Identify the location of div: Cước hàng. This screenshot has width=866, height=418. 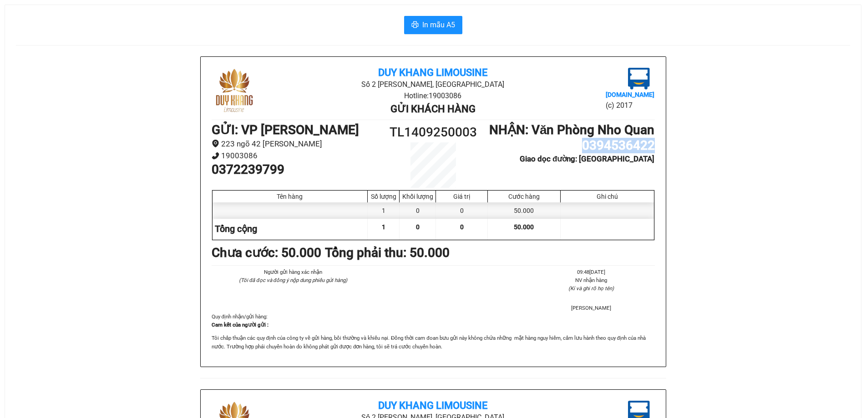
(524, 197).